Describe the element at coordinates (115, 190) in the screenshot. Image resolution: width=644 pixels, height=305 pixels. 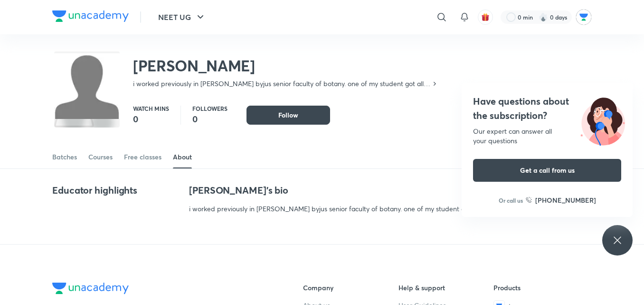
I see `h4: Educator highlights` at that location.